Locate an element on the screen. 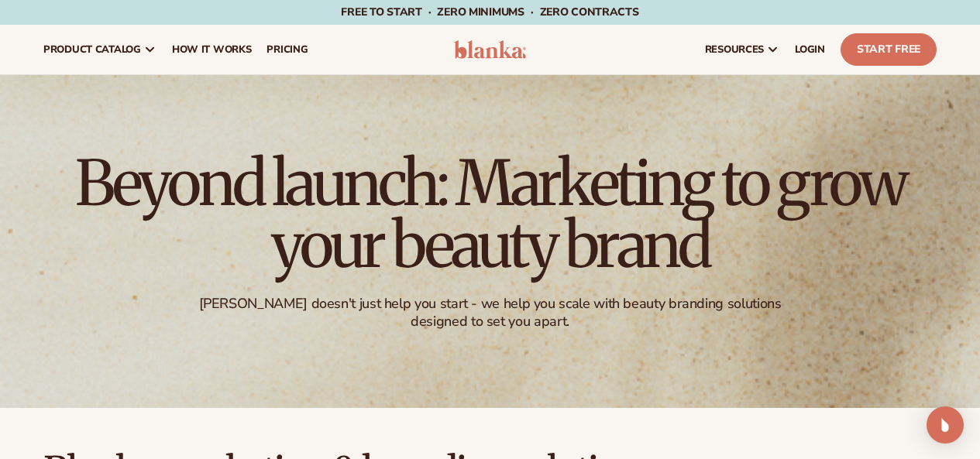  span: LOGIN is located at coordinates (810, 50).